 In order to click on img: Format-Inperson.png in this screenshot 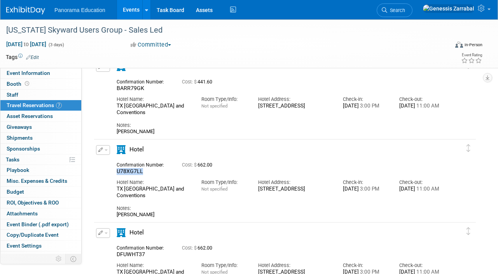, I will do `click(459, 45)`.